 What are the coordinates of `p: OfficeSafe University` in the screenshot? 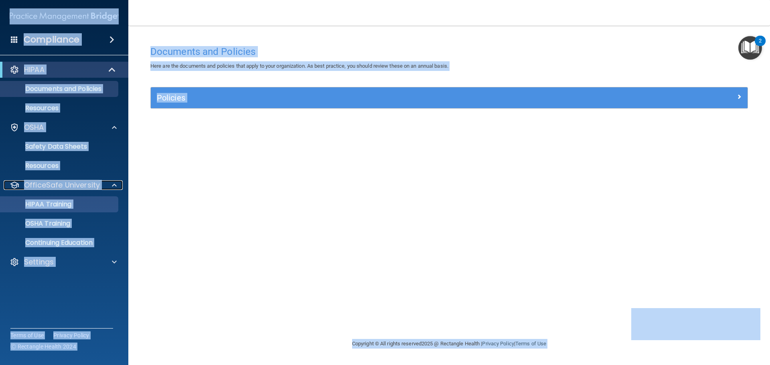 It's located at (62, 185).